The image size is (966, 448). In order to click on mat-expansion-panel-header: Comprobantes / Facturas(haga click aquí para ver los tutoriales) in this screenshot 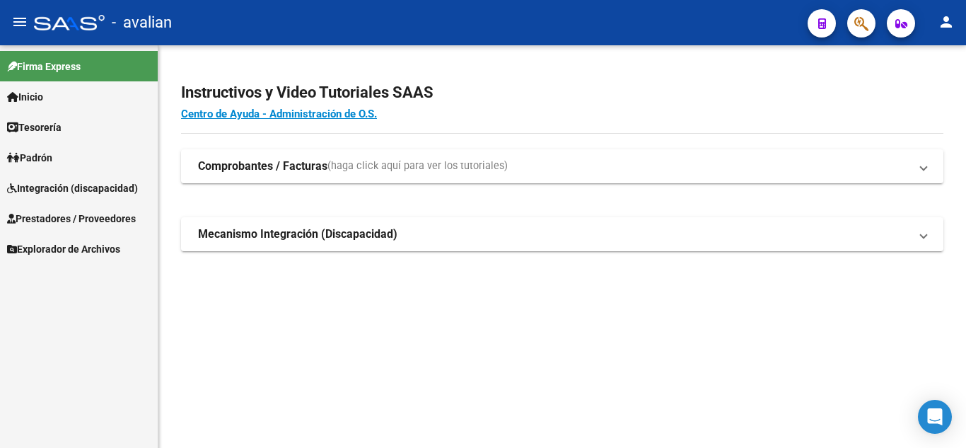, I will do `click(562, 166)`.